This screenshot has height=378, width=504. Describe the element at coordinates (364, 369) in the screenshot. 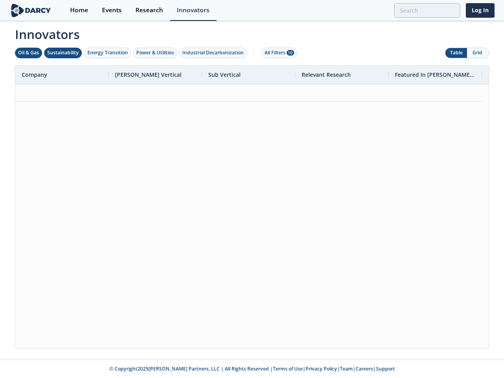

I see `a: Careers` at that location.